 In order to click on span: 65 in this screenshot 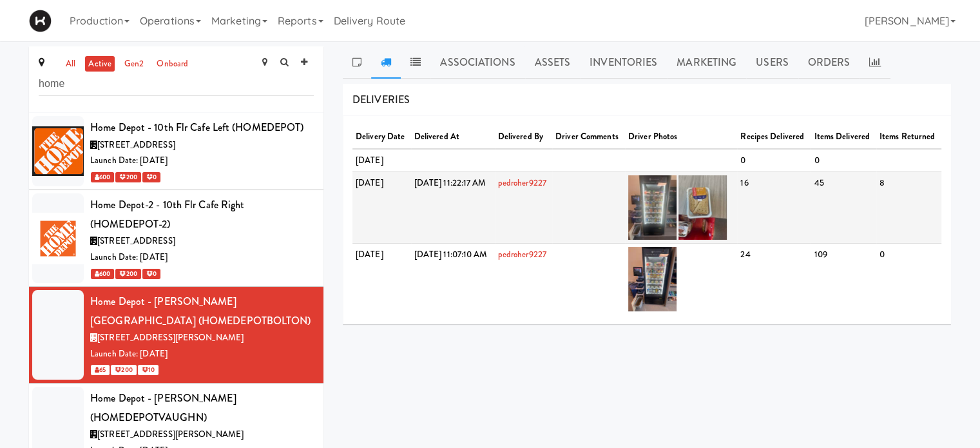, I will do `click(100, 370)`.